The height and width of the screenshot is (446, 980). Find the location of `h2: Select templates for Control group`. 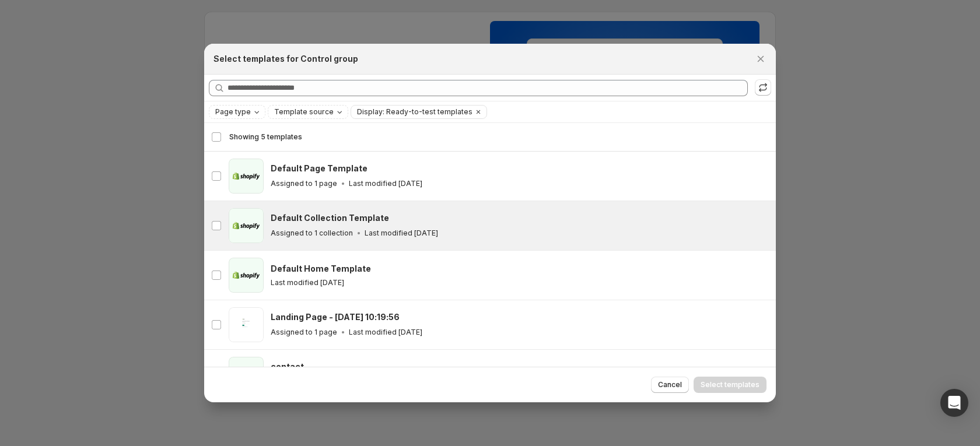

h2: Select templates for Control group is located at coordinates (286, 59).